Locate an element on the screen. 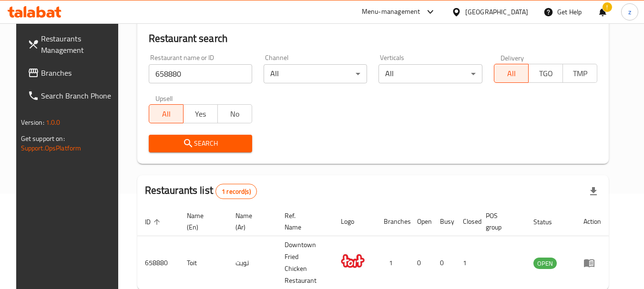  th: Busy is located at coordinates (444, 222).